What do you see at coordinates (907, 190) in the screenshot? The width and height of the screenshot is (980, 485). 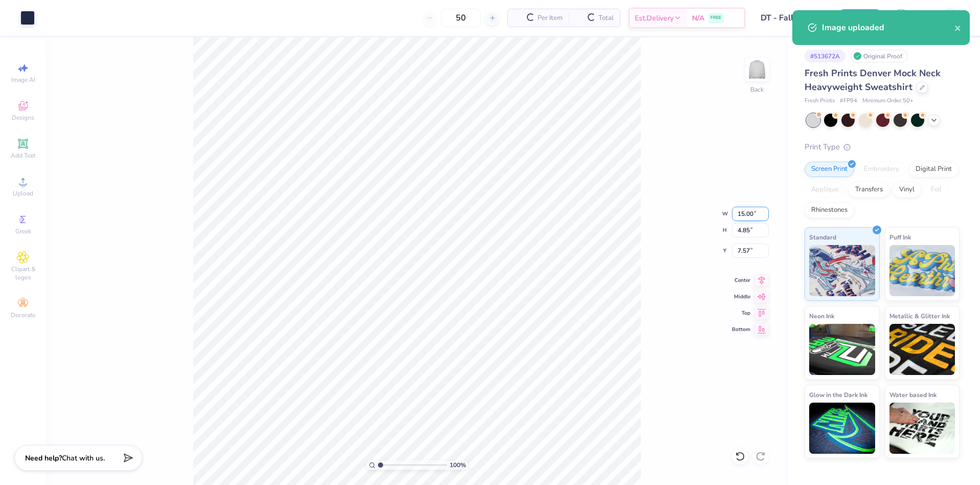 I see `div: Vinyl` at bounding box center [907, 190].